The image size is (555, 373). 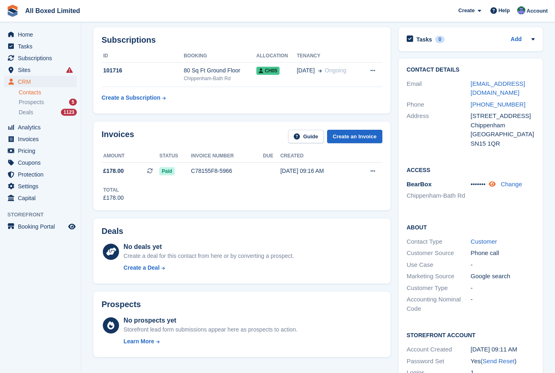 What do you see at coordinates (317, 156) in the screenshot?
I see `th: Created` at bounding box center [317, 156].